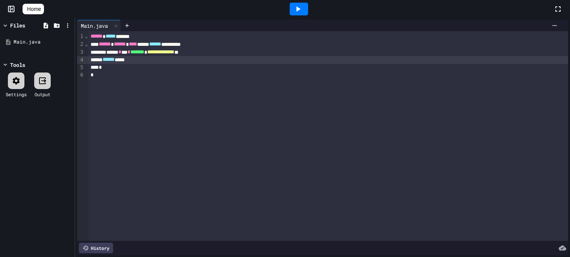 The width and height of the screenshot is (570, 257). What do you see at coordinates (16, 94) in the screenshot?
I see `div: Settings` at bounding box center [16, 94].